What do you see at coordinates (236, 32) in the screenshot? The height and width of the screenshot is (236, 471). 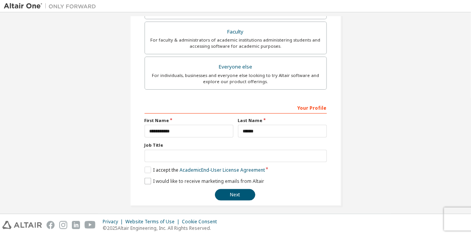 I see `div: Faculty` at bounding box center [236, 32].